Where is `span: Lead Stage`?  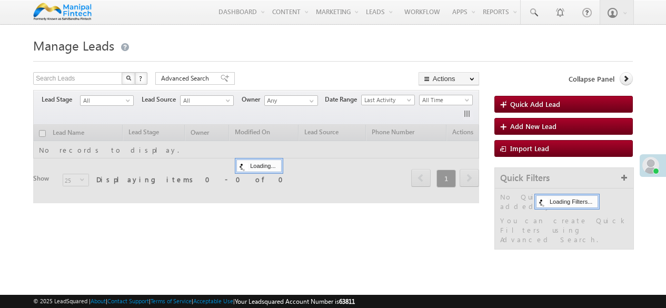 span: Lead Stage is located at coordinates (61, 99).